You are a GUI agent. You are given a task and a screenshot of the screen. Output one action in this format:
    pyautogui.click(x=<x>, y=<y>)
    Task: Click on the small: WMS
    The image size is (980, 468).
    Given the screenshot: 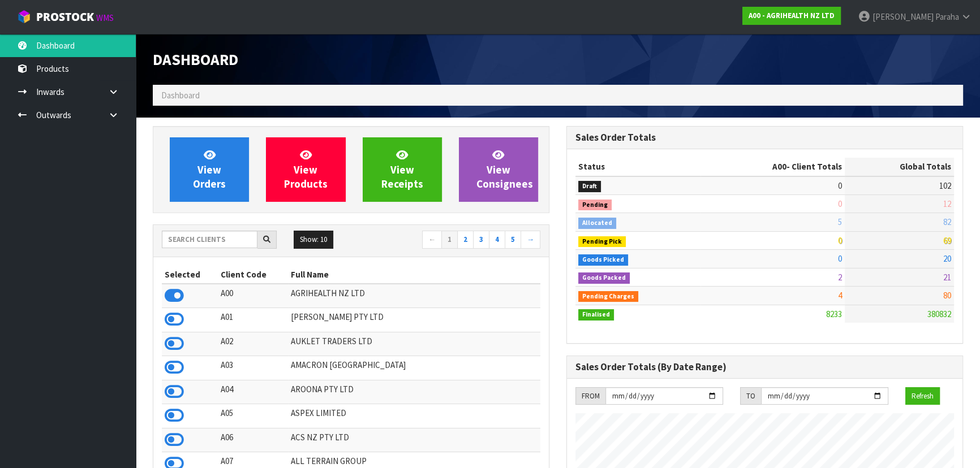 What is the action you would take?
    pyautogui.click(x=104, y=17)
    